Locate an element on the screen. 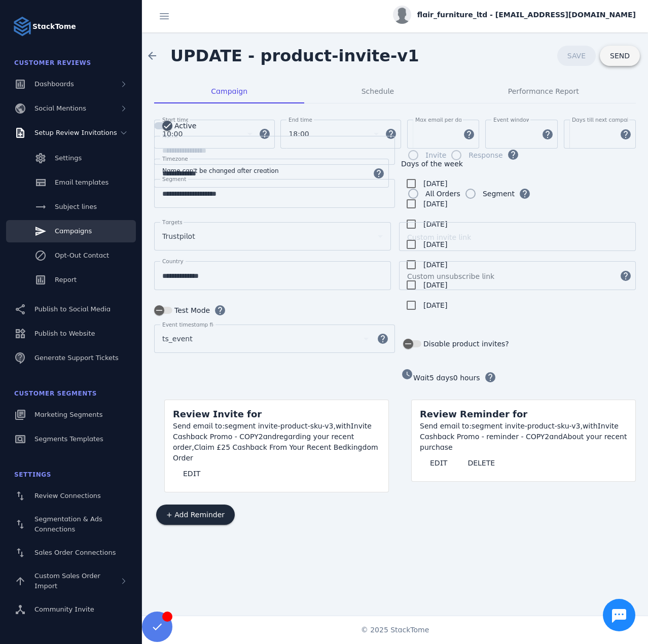 The width and height of the screenshot is (648, 644). div: segment invite-product-sku-v3, Invite Cashback Promo - reminder - COPY2 About your recent purchase is located at coordinates (523, 436).